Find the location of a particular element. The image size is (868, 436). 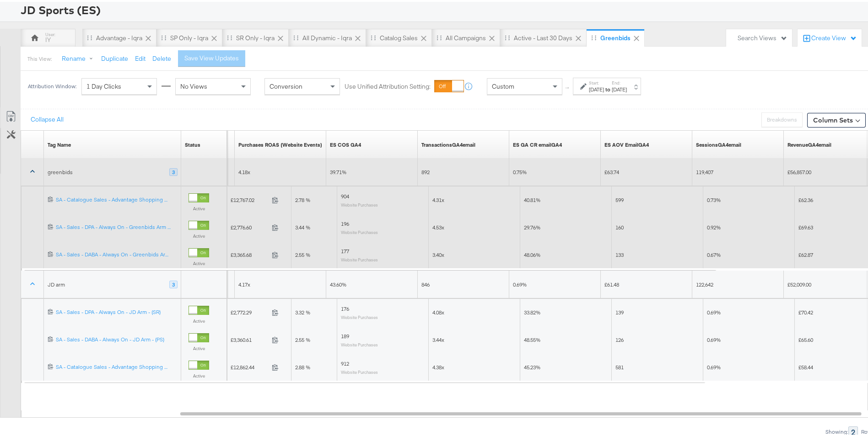

span: £63.74 is located at coordinates (612, 170).